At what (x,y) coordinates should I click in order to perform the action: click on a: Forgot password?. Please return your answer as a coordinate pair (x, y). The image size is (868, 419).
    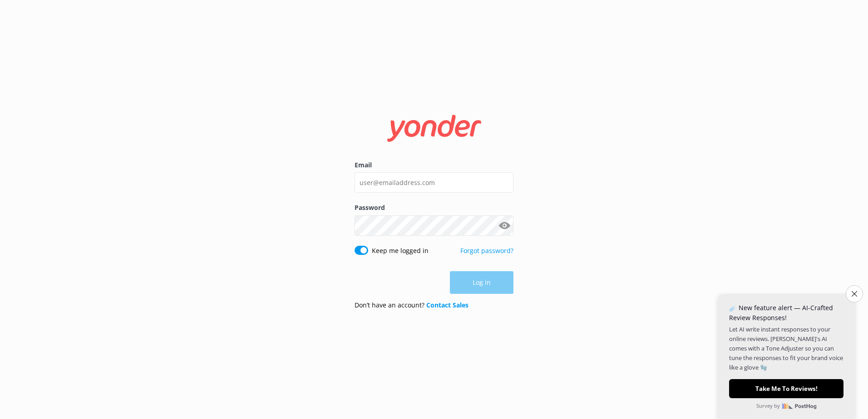
    Looking at the image, I should click on (487, 250).